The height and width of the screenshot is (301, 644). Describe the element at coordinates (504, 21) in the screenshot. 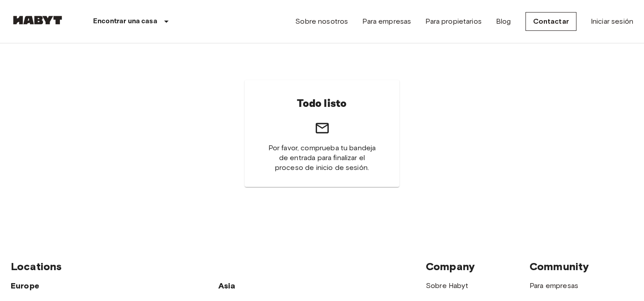

I see `a: Blog` at that location.